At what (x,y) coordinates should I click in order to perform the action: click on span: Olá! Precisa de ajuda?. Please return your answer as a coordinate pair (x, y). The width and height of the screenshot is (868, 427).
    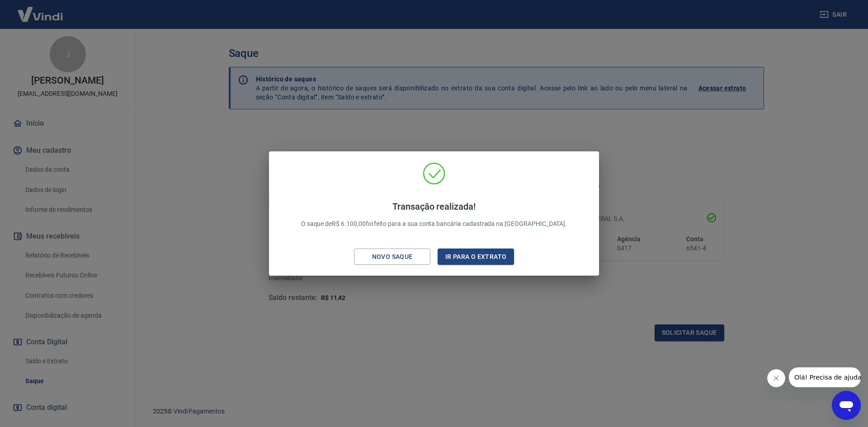
    Looking at the image, I should click on (41, 10).